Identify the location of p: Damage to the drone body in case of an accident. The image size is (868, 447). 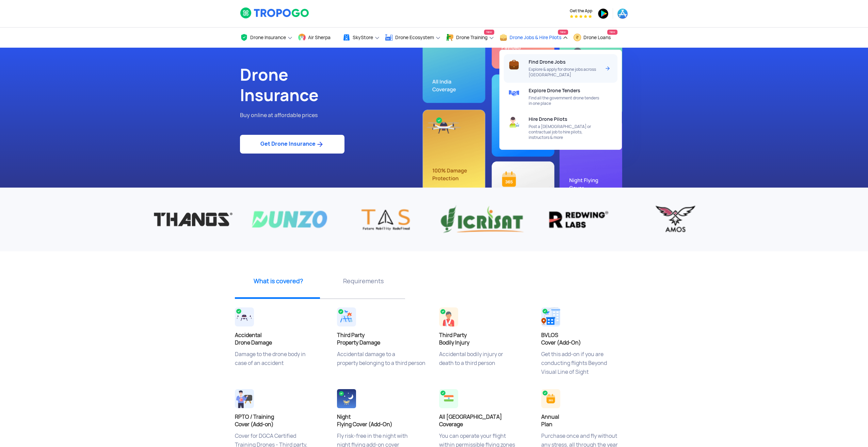
(281, 367).